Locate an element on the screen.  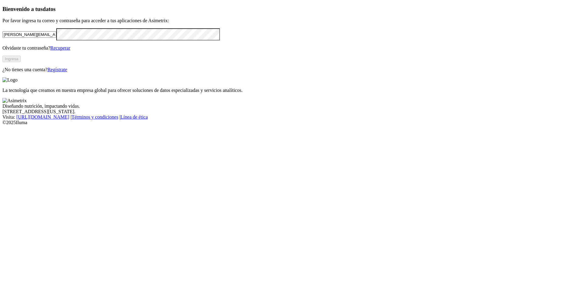
p: Olvidaste tu contraseña? is located at coordinates (292, 48).